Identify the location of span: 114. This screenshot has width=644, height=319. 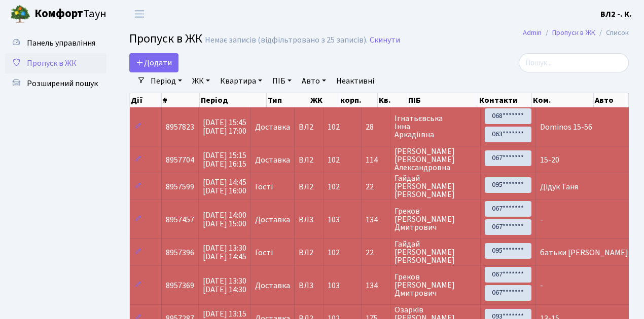
(376, 160).